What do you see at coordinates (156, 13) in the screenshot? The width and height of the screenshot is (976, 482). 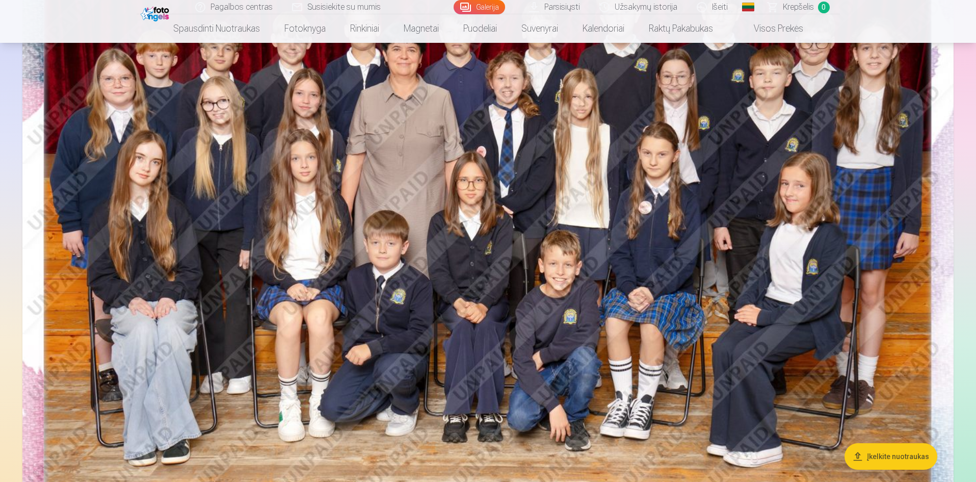 I see `img: /fa2` at bounding box center [156, 13].